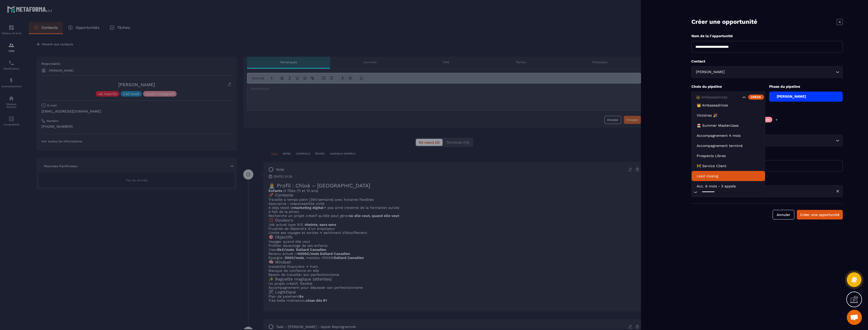  What do you see at coordinates (729, 186) in the screenshot?
I see `p: Acc. 6 mois - 3 appels` at bounding box center [729, 186].